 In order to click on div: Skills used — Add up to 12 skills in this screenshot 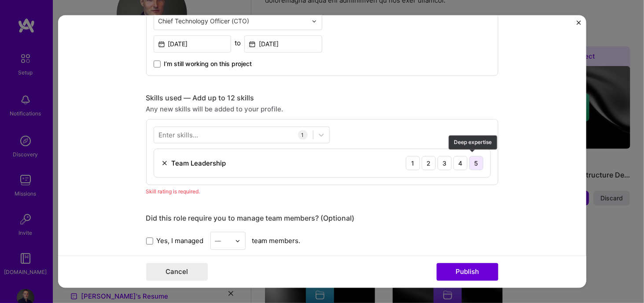, I will do `click(322, 98)`.